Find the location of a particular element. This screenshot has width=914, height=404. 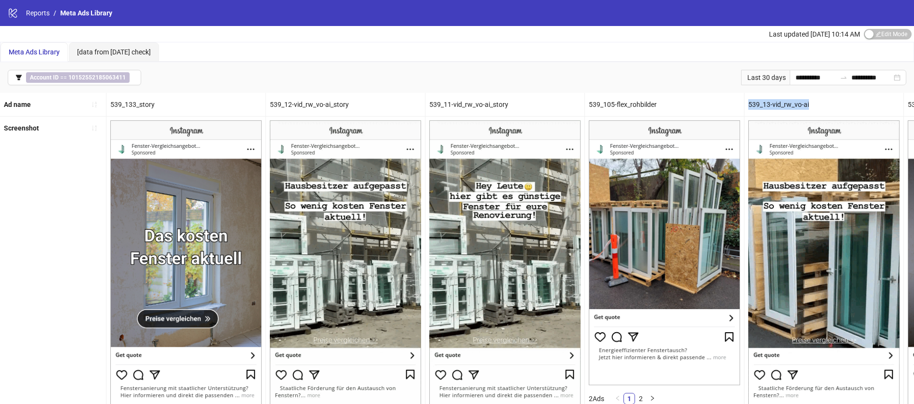

div: Last 30 days is located at coordinates (765, 78).